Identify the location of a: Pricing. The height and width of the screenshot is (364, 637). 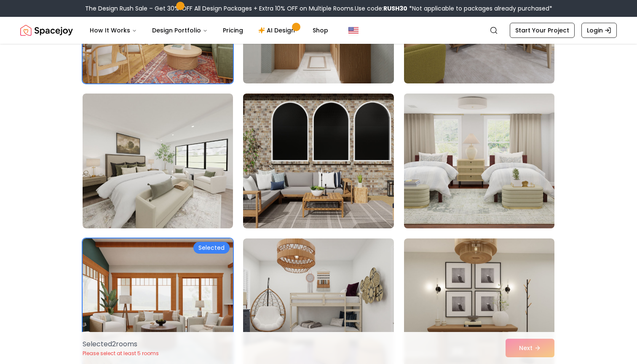
(233, 30).